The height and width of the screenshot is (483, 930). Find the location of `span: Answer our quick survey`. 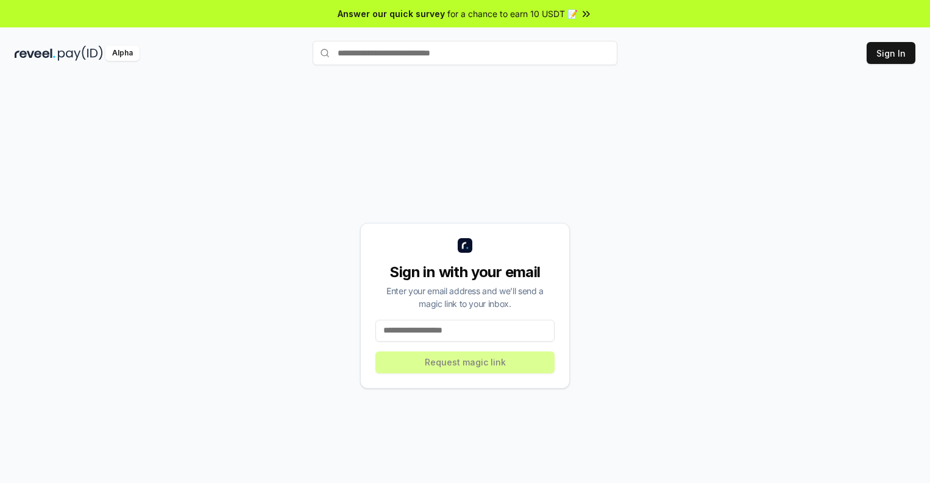

span: Answer our quick survey is located at coordinates (391, 13).